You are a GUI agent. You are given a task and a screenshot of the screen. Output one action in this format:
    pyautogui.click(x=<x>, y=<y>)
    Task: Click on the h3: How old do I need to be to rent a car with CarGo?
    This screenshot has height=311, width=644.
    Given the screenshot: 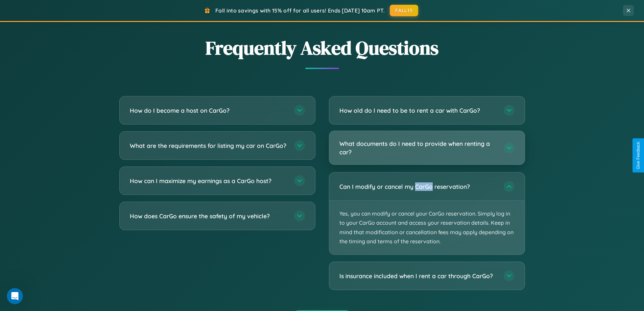 What is the action you would take?
    pyautogui.click(x=418, y=110)
    